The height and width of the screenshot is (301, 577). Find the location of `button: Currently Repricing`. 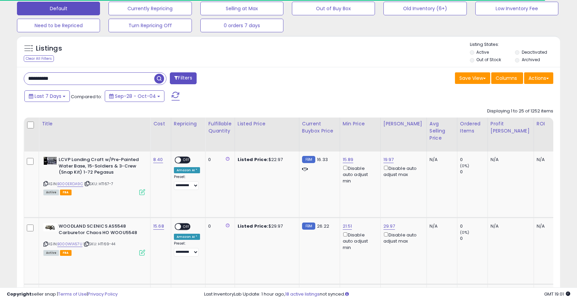

button: Currently Repricing is located at coordinates (150, 8).